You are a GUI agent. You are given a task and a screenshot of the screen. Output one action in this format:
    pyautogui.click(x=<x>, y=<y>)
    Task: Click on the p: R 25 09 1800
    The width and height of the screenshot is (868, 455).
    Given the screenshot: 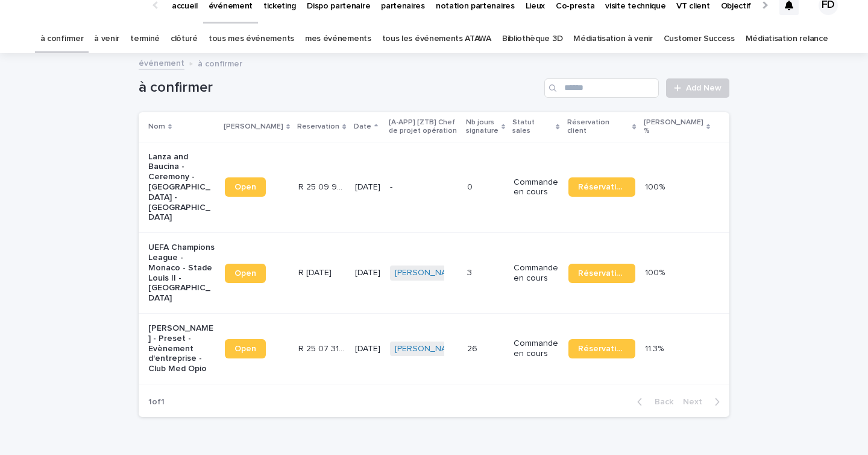 What is the action you would take?
    pyautogui.click(x=316, y=272)
    